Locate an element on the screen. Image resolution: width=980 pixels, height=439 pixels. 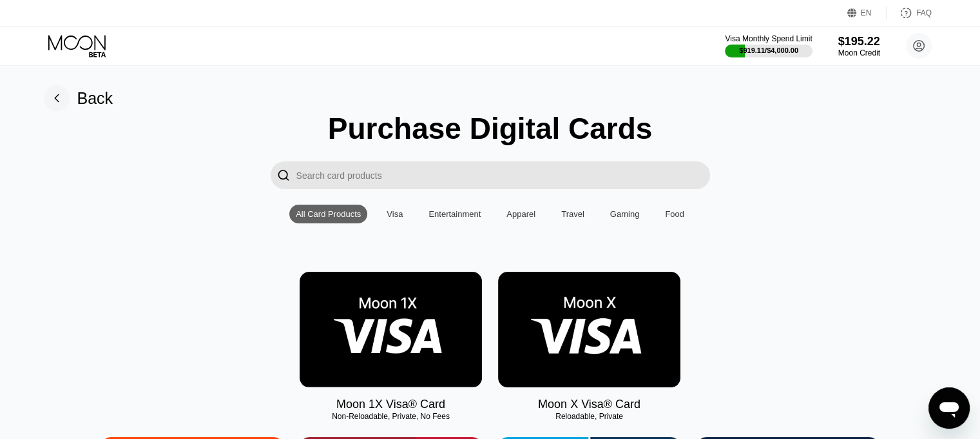
div: Visa Monthly Spend Limit$919.11/$4,000.00 is located at coordinates (768, 45).